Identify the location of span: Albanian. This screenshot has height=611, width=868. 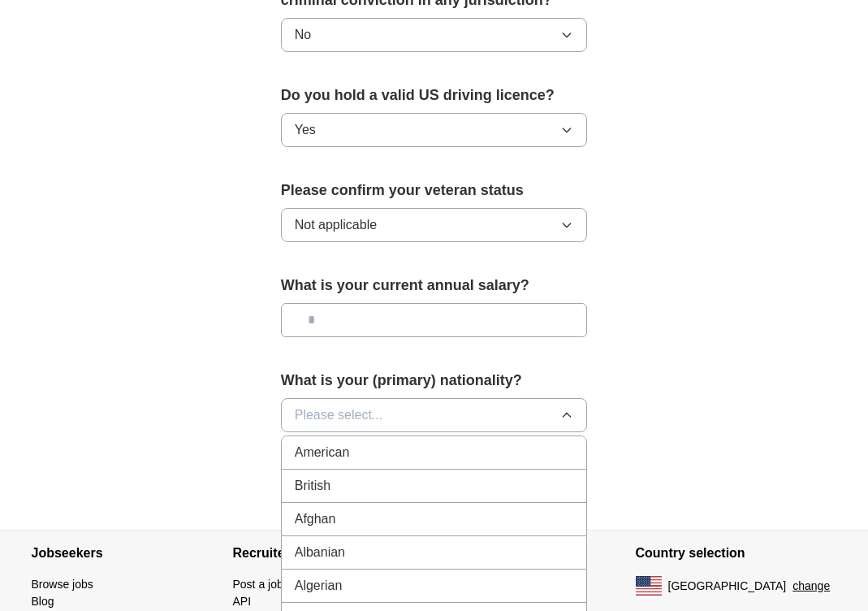
(320, 553).